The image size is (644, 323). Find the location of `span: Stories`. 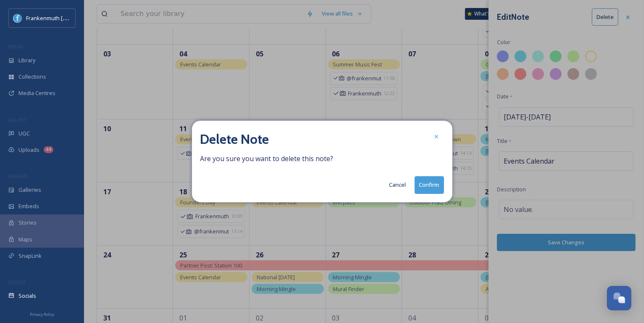

span: Stories is located at coordinates (28, 222).